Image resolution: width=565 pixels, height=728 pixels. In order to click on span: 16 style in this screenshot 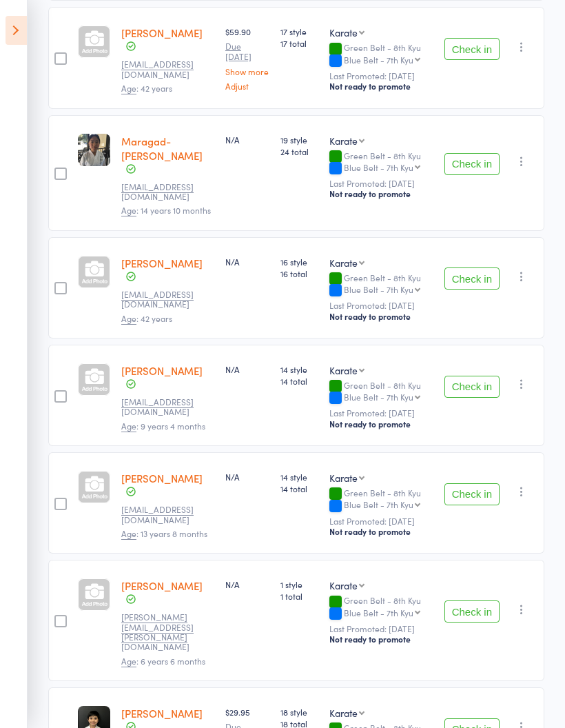, I will do `click(299, 262)`.